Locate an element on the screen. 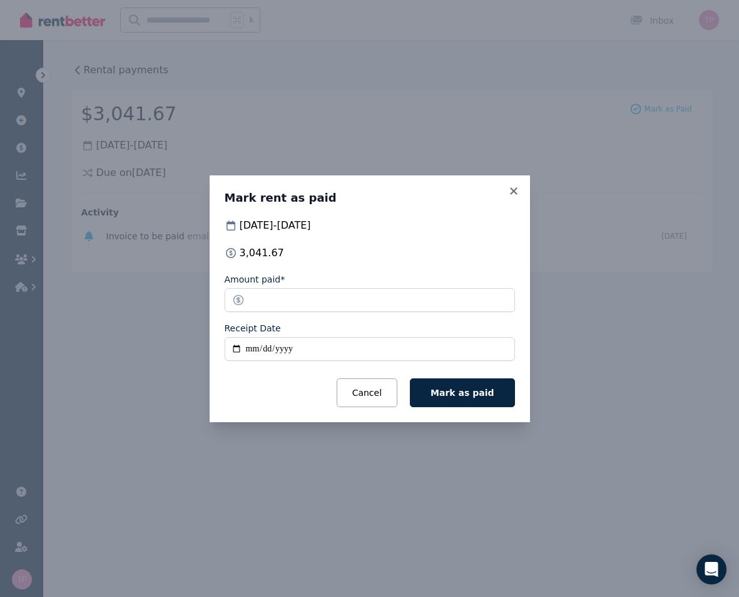 The height and width of the screenshot is (597, 739). div: Open Intercom Messenger is located at coordinates (712, 569).